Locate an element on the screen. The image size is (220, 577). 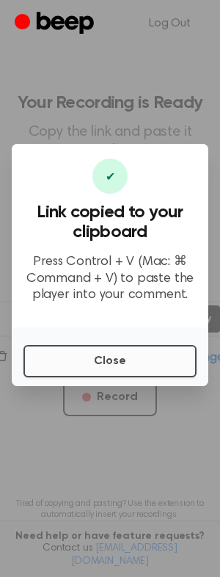
button: Close is located at coordinates (110, 361).